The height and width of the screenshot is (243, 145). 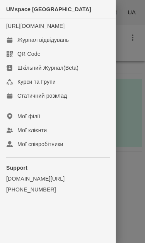 What do you see at coordinates (32, 130) in the screenshot?
I see `div: Мої клієнти` at bounding box center [32, 130].